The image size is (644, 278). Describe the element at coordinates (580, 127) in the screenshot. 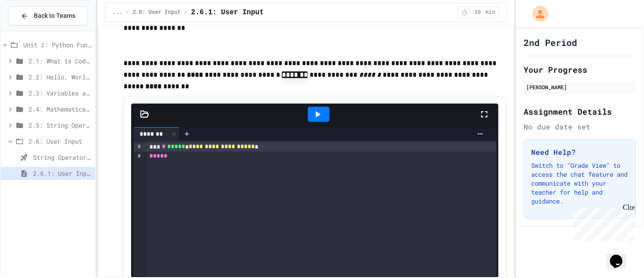

I see `div: No due date set` at that location.